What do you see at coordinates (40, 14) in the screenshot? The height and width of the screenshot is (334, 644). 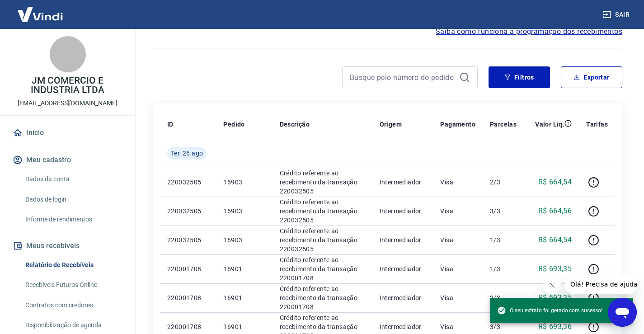 I see `img: Vindi` at bounding box center [40, 14].